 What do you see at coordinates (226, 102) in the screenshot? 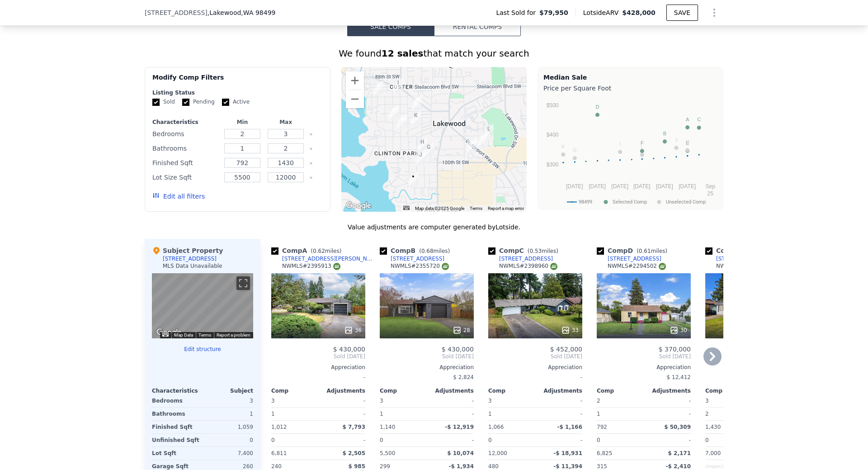
I see `input: Active` at bounding box center [226, 102].